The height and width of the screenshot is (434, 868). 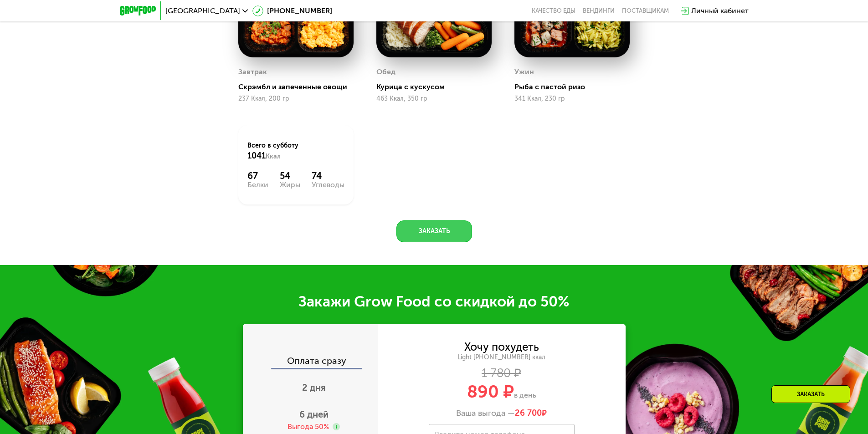 What do you see at coordinates (524, 72) in the screenshot?
I see `div: Ужин` at bounding box center [524, 72].